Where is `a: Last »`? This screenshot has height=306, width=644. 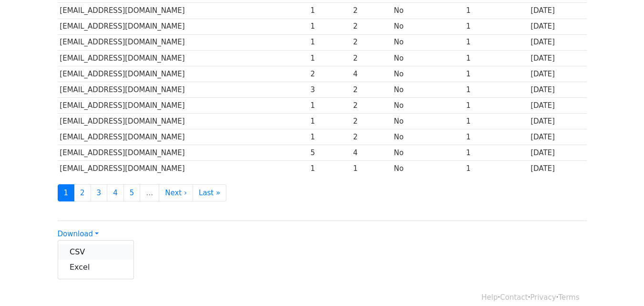 a: Last » is located at coordinates (210, 193).